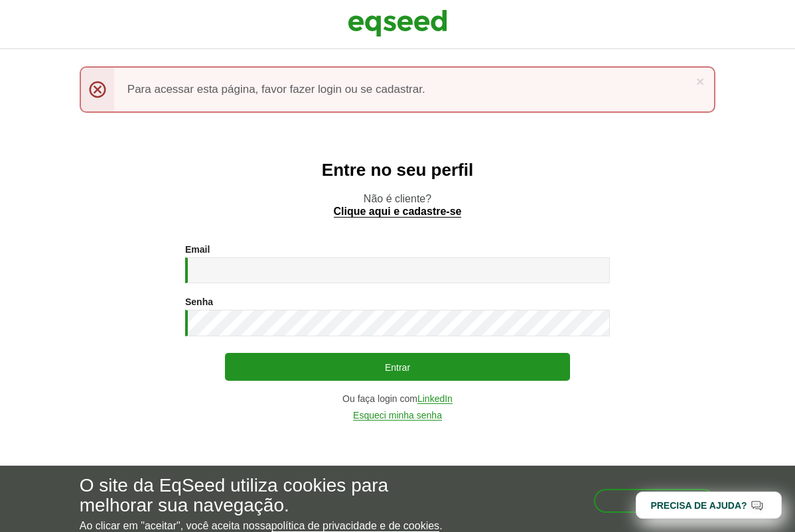 This screenshot has height=532, width=795. Describe the element at coordinates (355, 526) in the screenshot. I see `a: política de privacidade e de cookies` at that location.